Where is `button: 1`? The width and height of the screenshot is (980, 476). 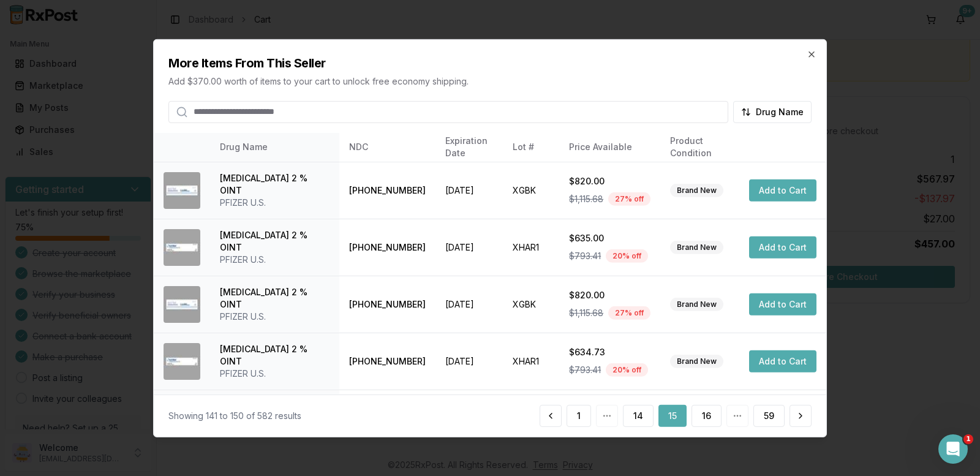
button: 1 is located at coordinates (579, 415).